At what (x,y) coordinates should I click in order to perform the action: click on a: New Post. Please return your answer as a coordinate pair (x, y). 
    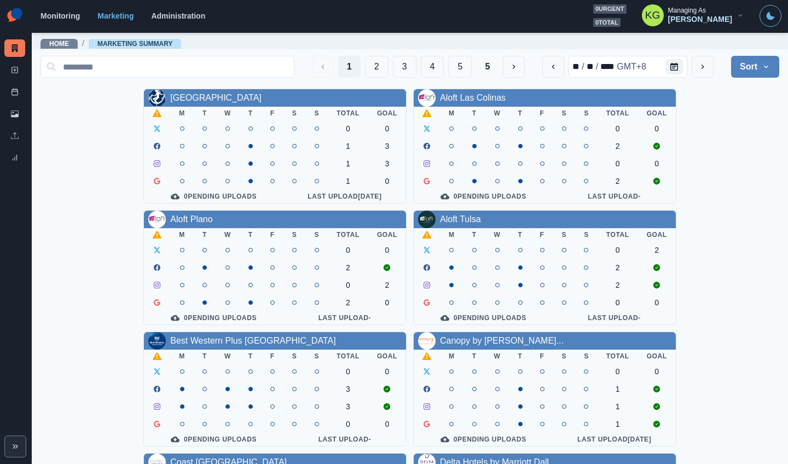
    Looking at the image, I should click on (15, 70).